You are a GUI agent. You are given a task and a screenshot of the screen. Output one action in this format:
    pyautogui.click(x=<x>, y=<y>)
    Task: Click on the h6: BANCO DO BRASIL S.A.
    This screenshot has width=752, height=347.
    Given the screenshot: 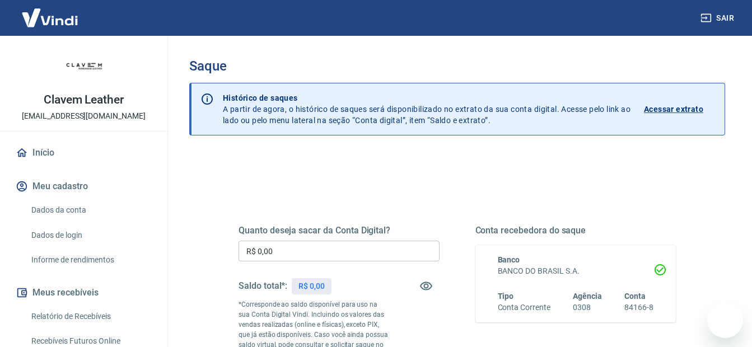 What is the action you would take?
    pyautogui.click(x=575, y=271)
    